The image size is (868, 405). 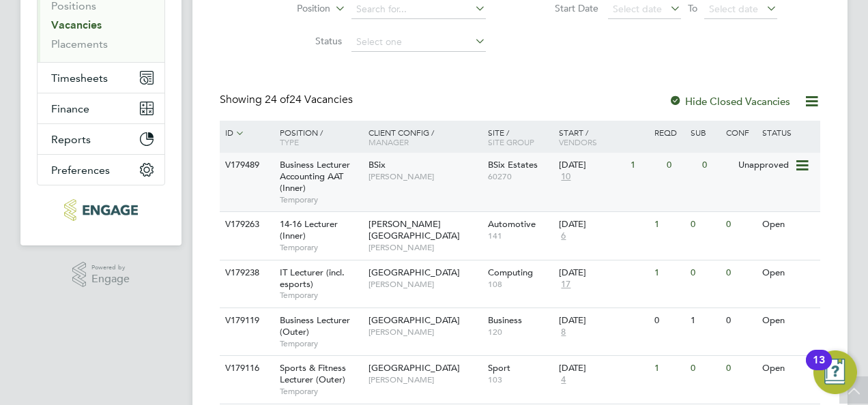 What do you see at coordinates (418, 42) in the screenshot?
I see `input: Select one` at bounding box center [418, 42].